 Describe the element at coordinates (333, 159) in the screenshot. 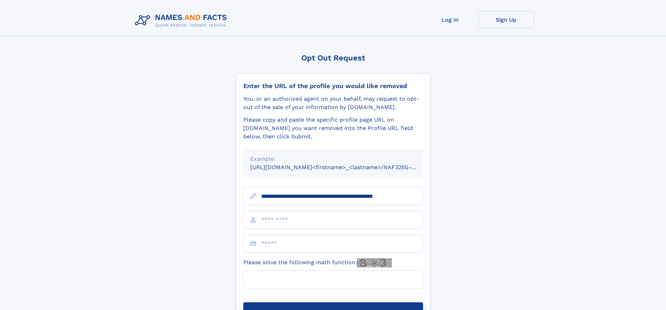

I see `div: Example:` at that location.